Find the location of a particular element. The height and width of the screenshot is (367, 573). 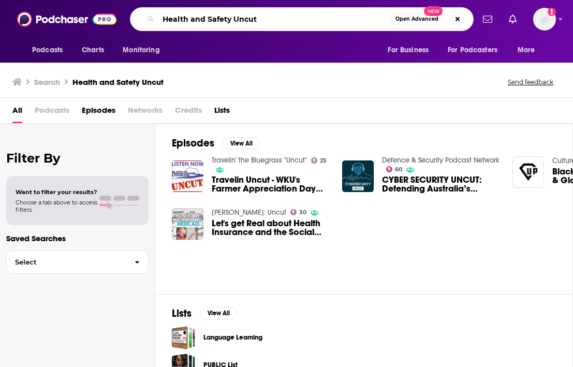

span: For Business is located at coordinates (408, 50).